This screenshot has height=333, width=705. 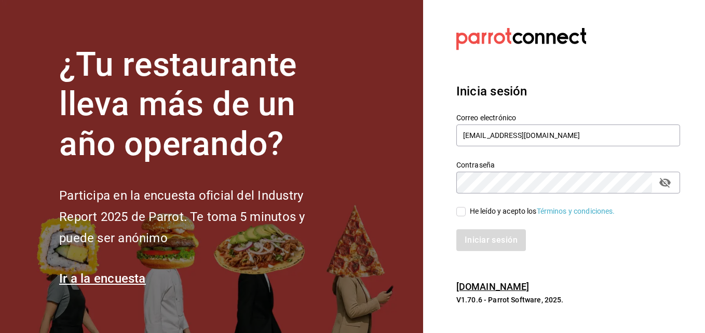 What do you see at coordinates (102, 279) in the screenshot?
I see `a: Ir a la encuesta` at bounding box center [102, 279].